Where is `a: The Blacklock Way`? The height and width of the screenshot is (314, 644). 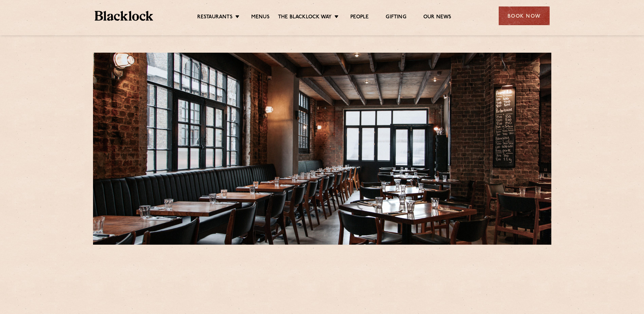
a: The Blacklock Way is located at coordinates (305, 18).